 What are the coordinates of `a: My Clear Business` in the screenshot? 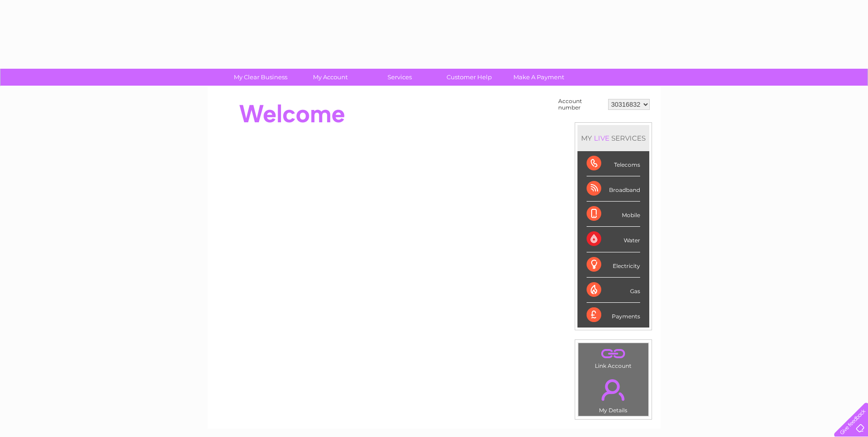 It's located at (260, 76).